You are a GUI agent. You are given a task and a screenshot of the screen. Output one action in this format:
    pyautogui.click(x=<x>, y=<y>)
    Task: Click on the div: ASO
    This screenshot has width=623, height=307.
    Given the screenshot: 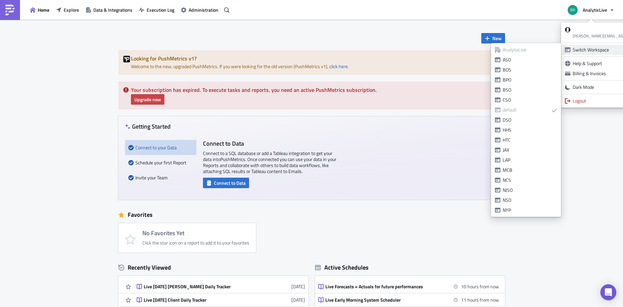 What is the action you would take?
    pyautogui.click(x=530, y=60)
    